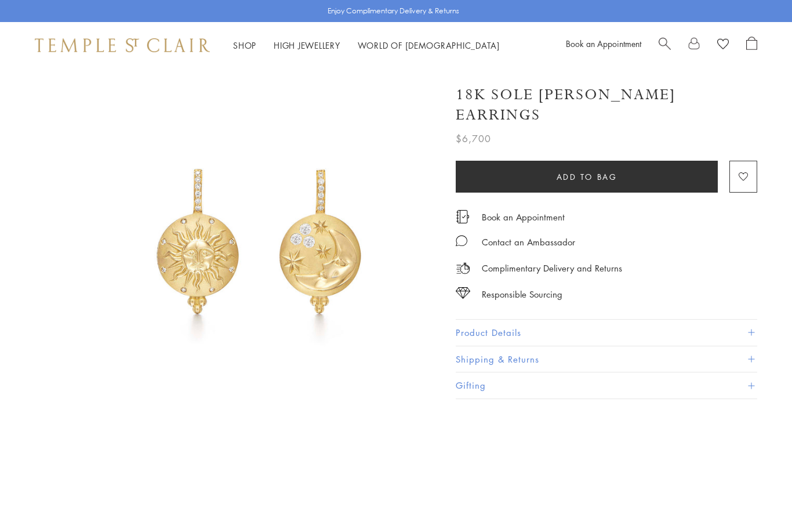  What do you see at coordinates (529, 242) in the screenshot?
I see `div: Contact an Ambassador` at bounding box center [529, 242].